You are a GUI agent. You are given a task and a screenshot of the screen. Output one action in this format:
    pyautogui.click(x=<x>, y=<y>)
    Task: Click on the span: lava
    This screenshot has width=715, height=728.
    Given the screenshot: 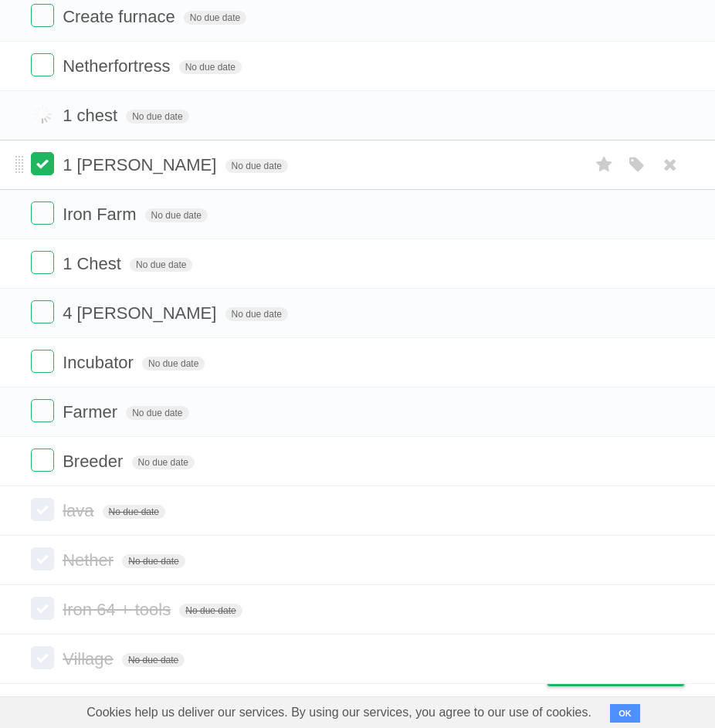 What is the action you would take?
    pyautogui.click(x=79, y=510)
    